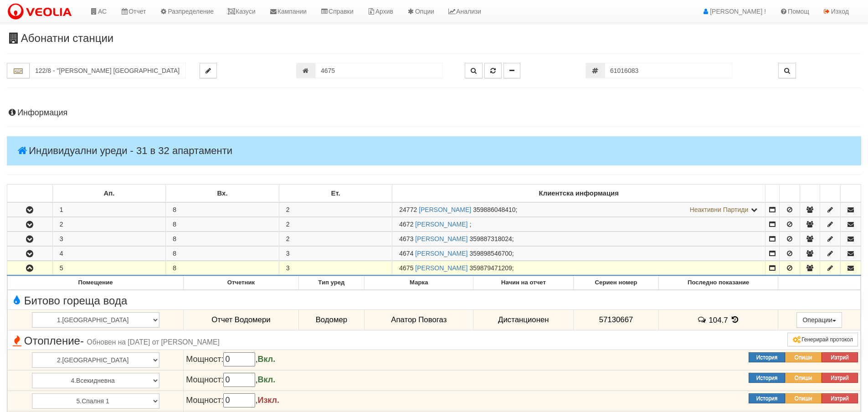 The width and height of the screenshot is (868, 412). What do you see at coordinates (434, 151) in the screenshot?
I see `h4: Индивидуални уреди - 31 в 32 апартаменти` at bounding box center [434, 151].